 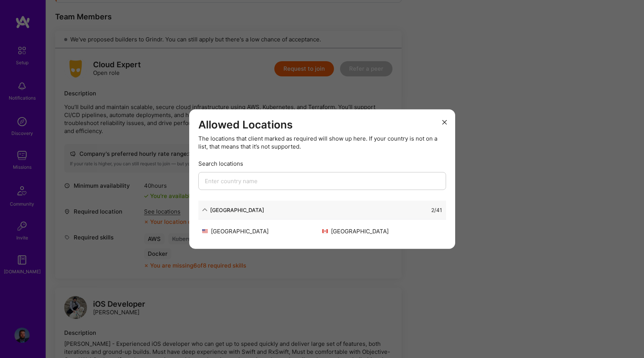 What do you see at coordinates (322, 179) in the screenshot?
I see `div: modal` at bounding box center [322, 179].